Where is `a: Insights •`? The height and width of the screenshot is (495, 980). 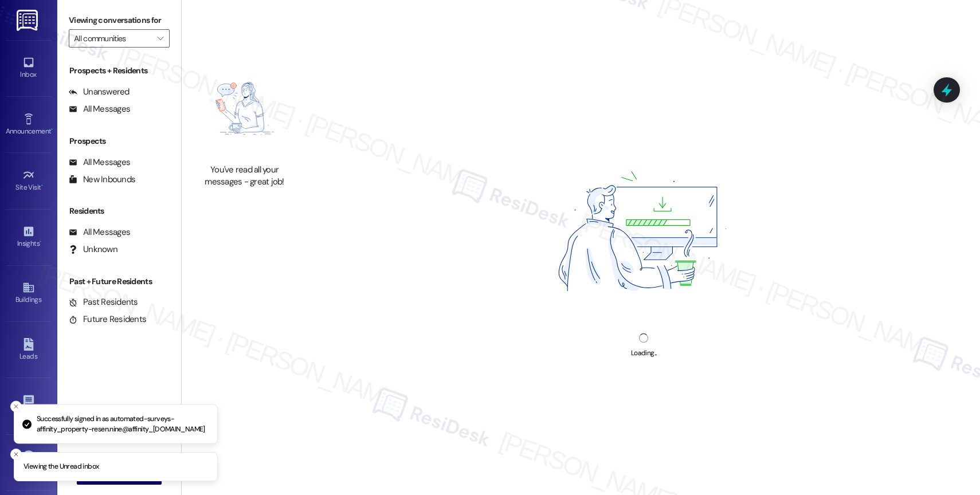
a: Insights • is located at coordinates (29, 237).